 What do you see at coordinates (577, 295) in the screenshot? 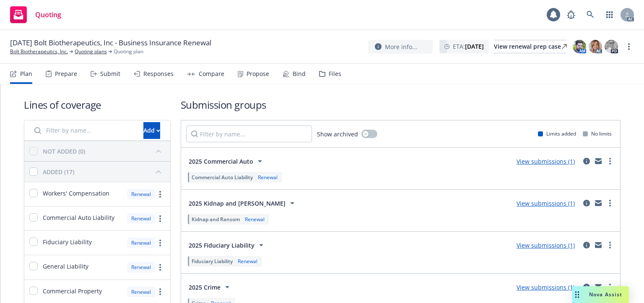
I see `div: Drag to move` at bounding box center [577, 295].